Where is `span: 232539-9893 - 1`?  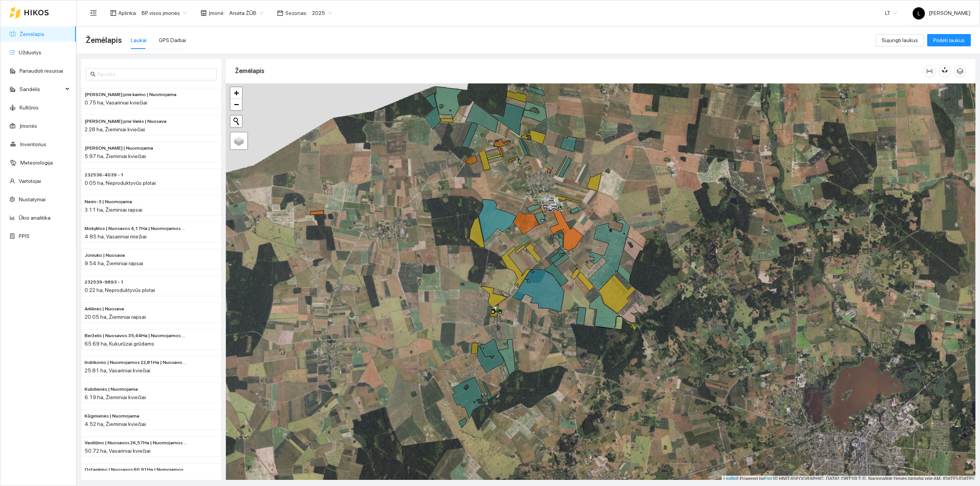 span: 232539-9893 - 1 is located at coordinates (104, 282).